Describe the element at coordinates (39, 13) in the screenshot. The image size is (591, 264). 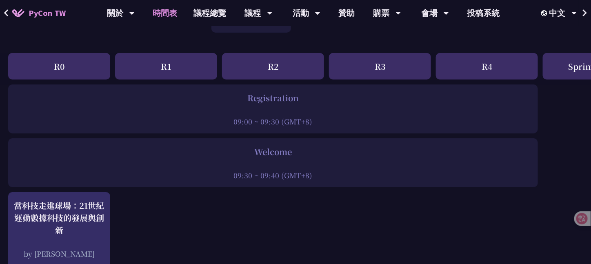
I see `a: PyCon TW` at that location.